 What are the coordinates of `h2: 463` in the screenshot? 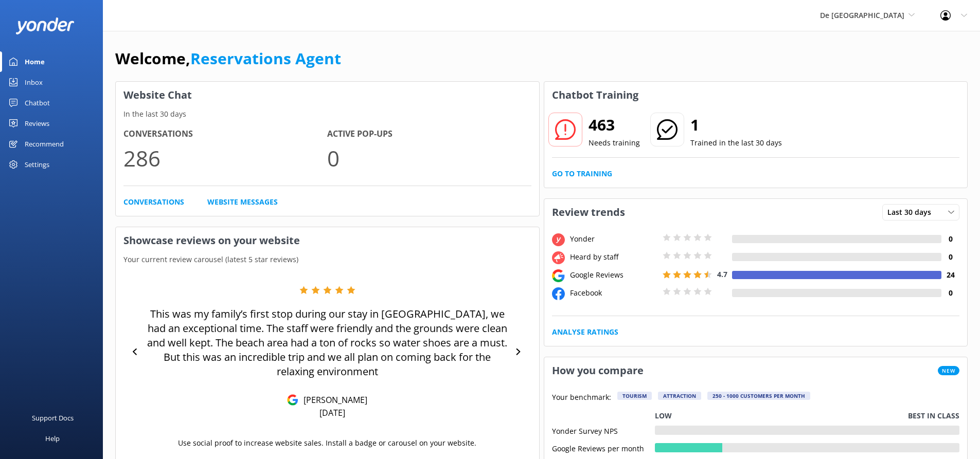 It's located at (614, 125).